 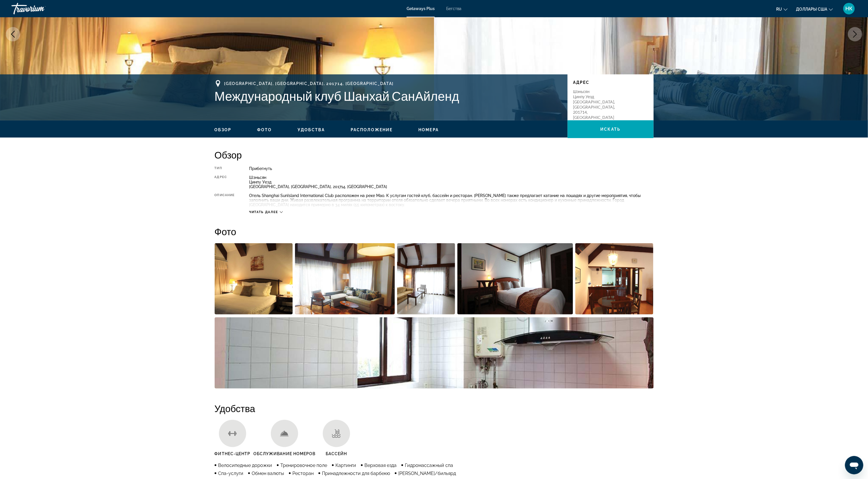 I want to click on span: Гидромассажный спа, so click(x=429, y=465).